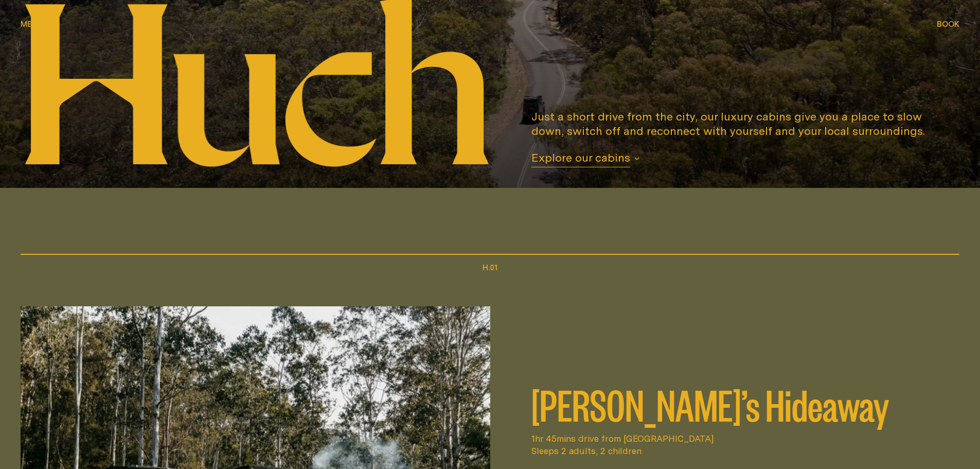  What do you see at coordinates (735, 123) in the screenshot?
I see `p: Just a short drive from the city, our luxury cabins give you a place to slow down, switch off and...` at bounding box center [735, 123].